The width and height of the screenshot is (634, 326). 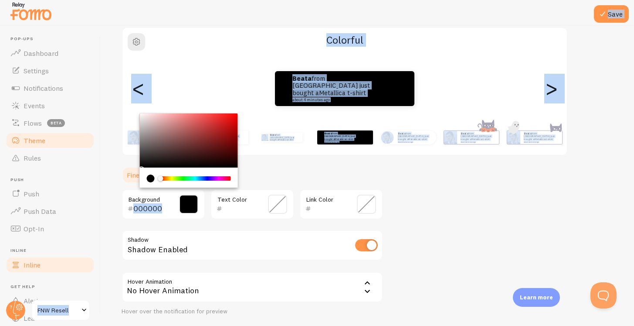 What do you see at coordinates (50, 53) in the screenshot?
I see `a: Dashboard` at bounding box center [50, 53].